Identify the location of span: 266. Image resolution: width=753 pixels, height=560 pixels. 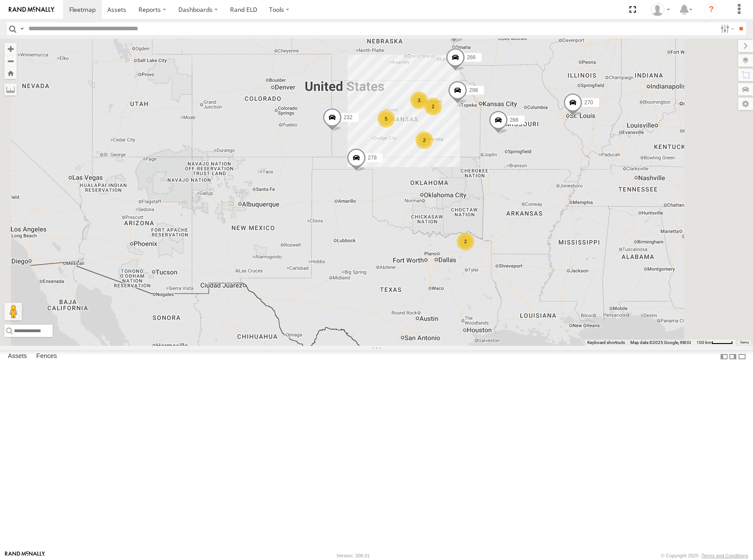
(471, 58).